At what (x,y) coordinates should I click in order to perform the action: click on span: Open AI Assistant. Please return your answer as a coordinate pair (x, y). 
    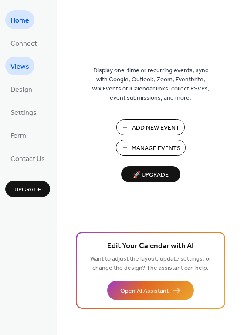
    Looking at the image, I should click on (144, 291).